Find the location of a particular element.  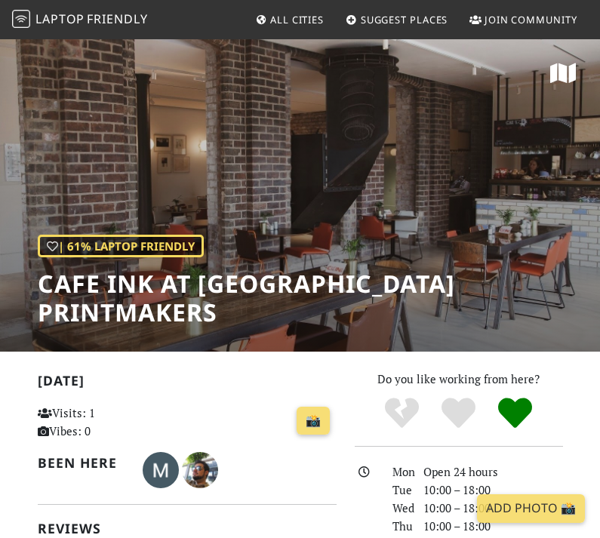

a: Add Photo 📸 is located at coordinates (531, 509).